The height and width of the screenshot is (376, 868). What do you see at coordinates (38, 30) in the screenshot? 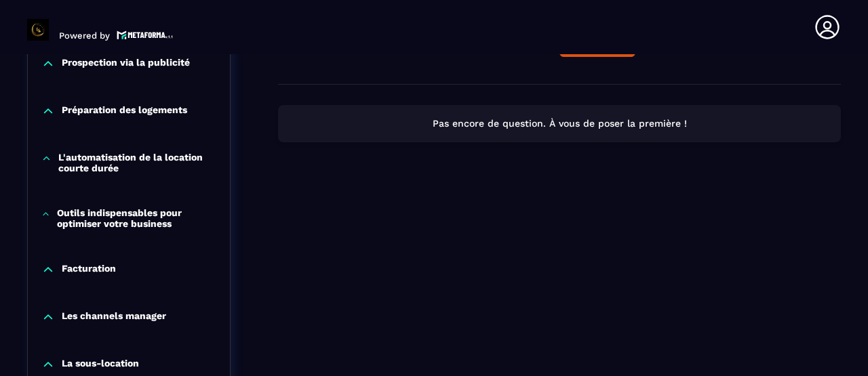
I see `img: logo-branding` at bounding box center [38, 30].